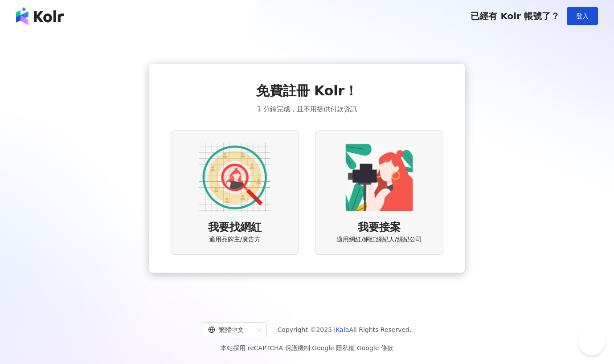  I want to click on span: 已經有 Kolr 帳號了？, so click(515, 16).